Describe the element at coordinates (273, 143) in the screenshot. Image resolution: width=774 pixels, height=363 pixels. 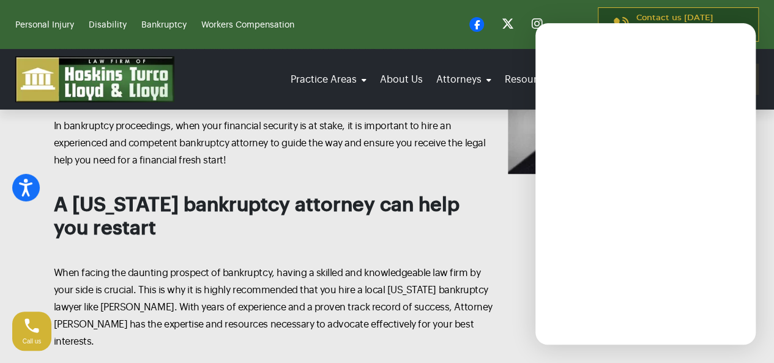
I see `p: In bankruptcy proceedings, when your financial security is at stake, it is important to hire an e...` at that location.